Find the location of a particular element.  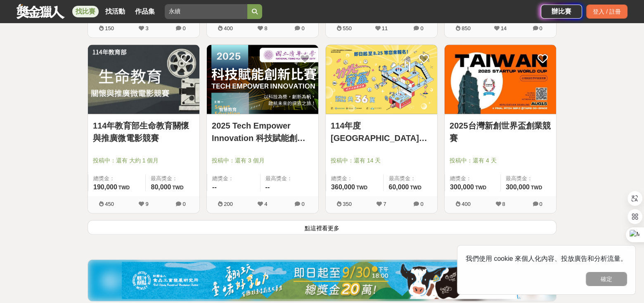

div: 辦比賽 is located at coordinates (562, 12).